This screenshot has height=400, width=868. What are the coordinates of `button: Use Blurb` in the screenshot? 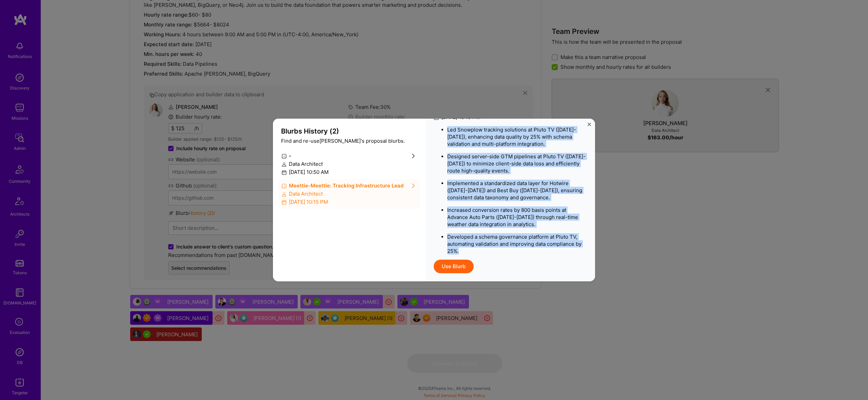 It's located at (454, 266).